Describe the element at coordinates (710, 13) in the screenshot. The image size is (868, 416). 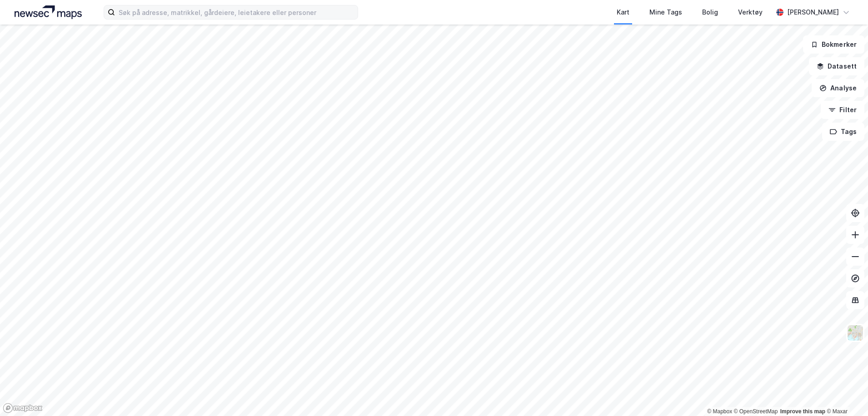
I see `div: Bolig` at that location.